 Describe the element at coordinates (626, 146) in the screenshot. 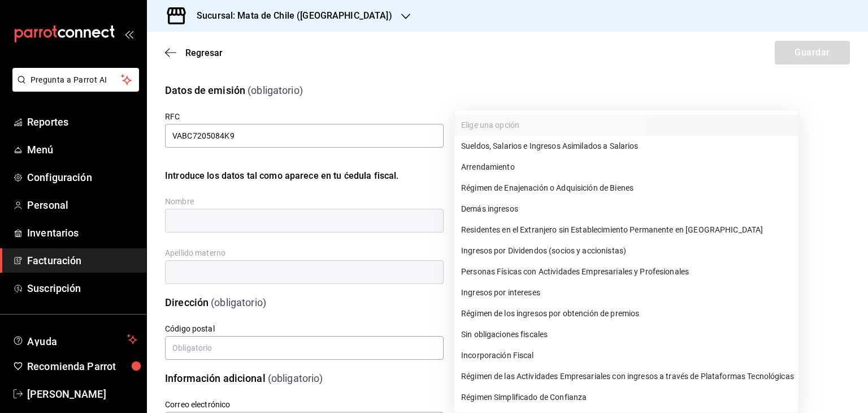

I see `li: Sueldos, Salarios e Ingresos Asimilados a Salarios` at that location.